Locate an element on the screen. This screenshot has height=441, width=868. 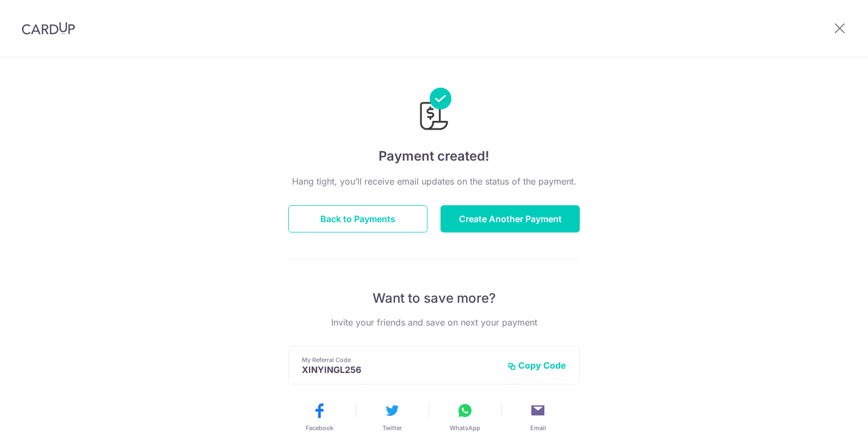
button: WhatsApp is located at coordinates (465, 417).